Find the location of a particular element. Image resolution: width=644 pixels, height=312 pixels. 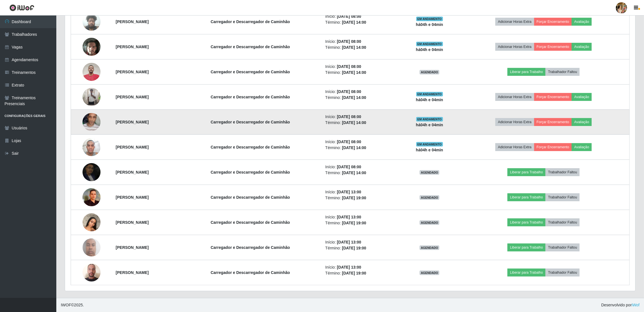

img: 1752325710297.jpeg is located at coordinates (91, 72).